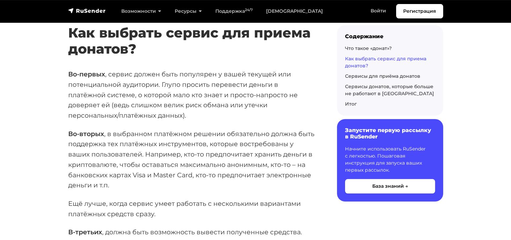 The width and height of the screenshot is (511, 240). Describe the element at coordinates (378, 11) in the screenshot. I see `a: Войти` at that location.